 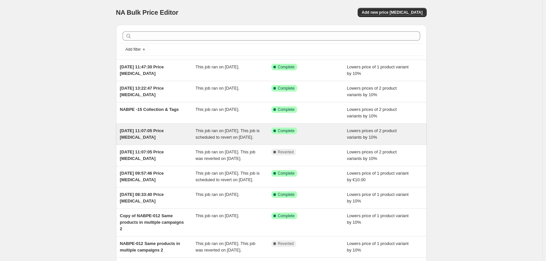 I want to click on span: NABPE -15 Collection & Tags, so click(x=149, y=109).